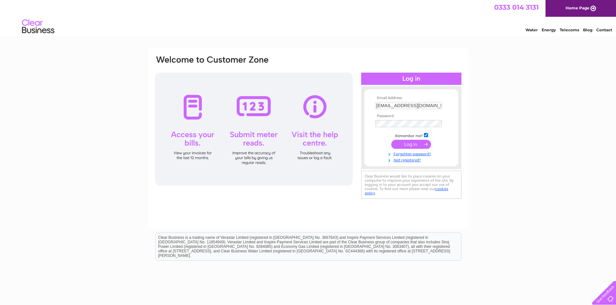 The image size is (616, 305). Describe the element at coordinates (516, 7) in the screenshot. I see `a: 0333 014 3131` at that location.